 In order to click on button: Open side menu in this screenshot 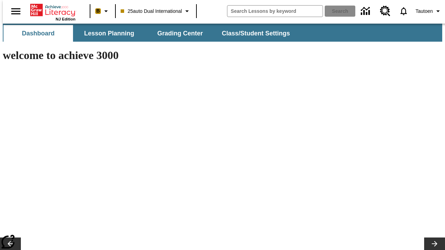, I will do `click(16, 11)`.